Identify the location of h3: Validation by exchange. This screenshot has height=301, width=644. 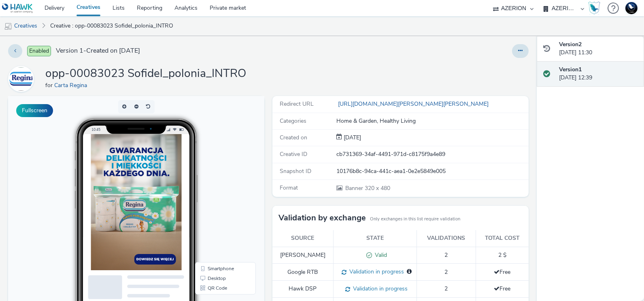
(323, 218).